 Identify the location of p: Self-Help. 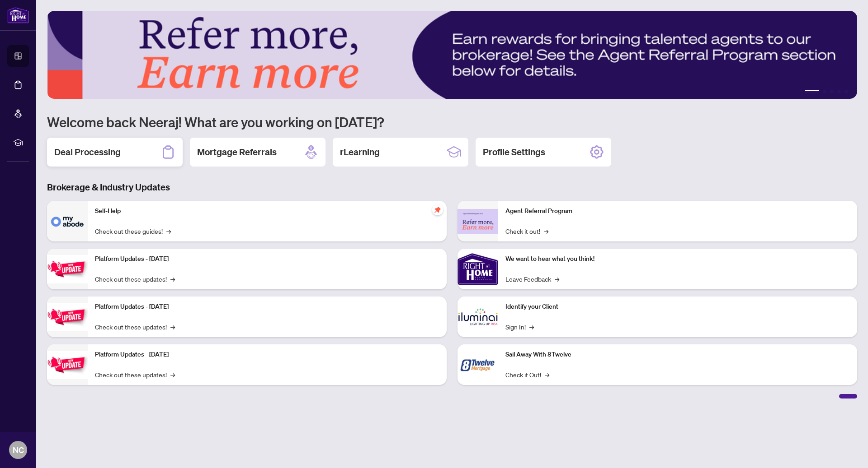
(267, 211).